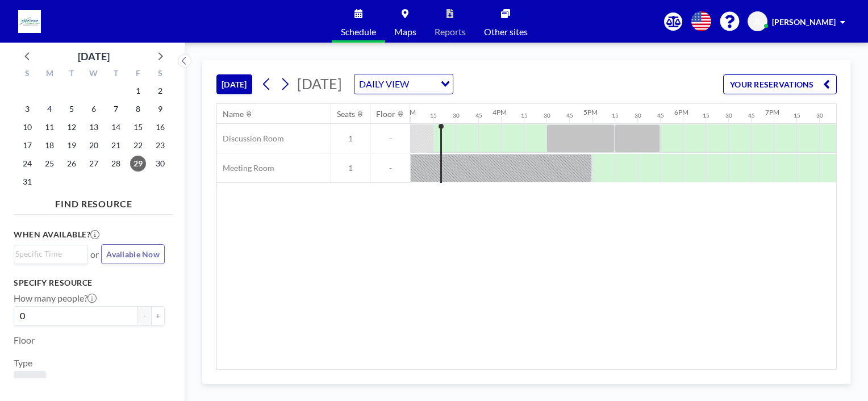 This screenshot has width=868, height=401. I want to click on span: Saturday, August 23, 2025, so click(160, 145).